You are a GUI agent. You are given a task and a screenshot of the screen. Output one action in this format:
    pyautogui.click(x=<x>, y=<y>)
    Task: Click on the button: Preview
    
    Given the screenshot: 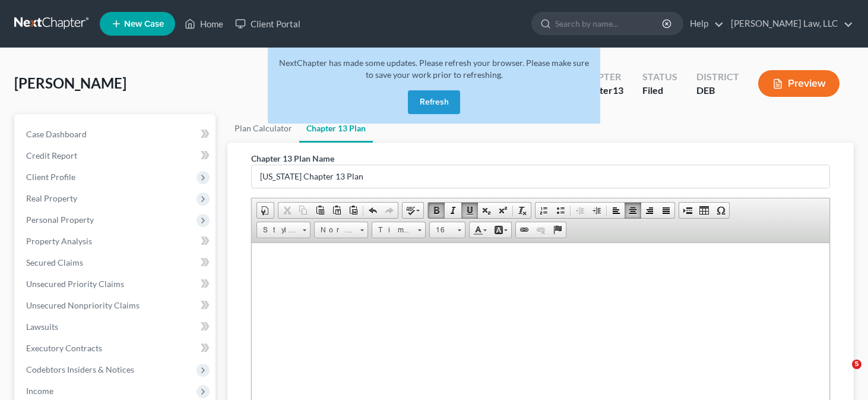 What is the action you would take?
    pyautogui.click(x=799, y=83)
    